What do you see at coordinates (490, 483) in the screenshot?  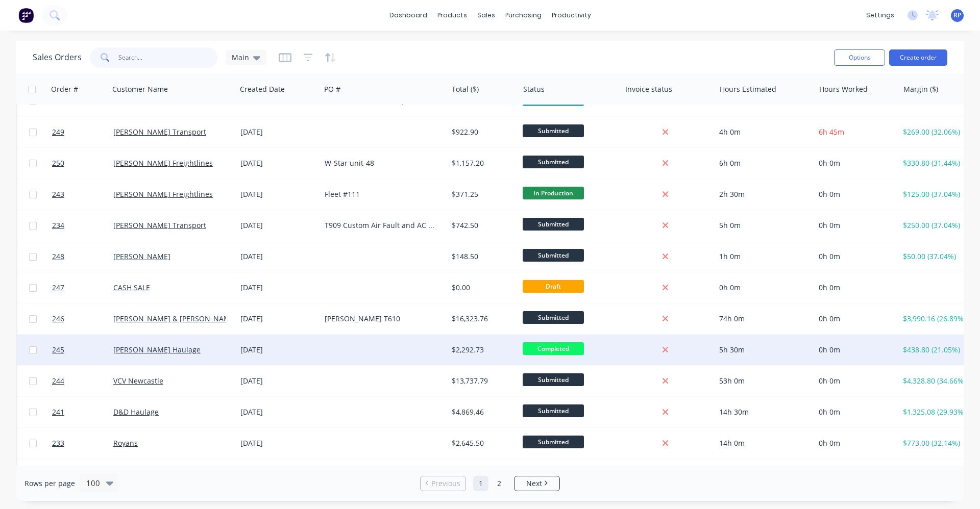 I see `ul: Pagination` at bounding box center [490, 483].